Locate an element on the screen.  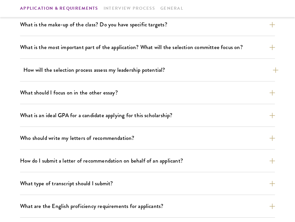
button: What is the make-up of the class? Do you have specific targets? is located at coordinates (147, 24).